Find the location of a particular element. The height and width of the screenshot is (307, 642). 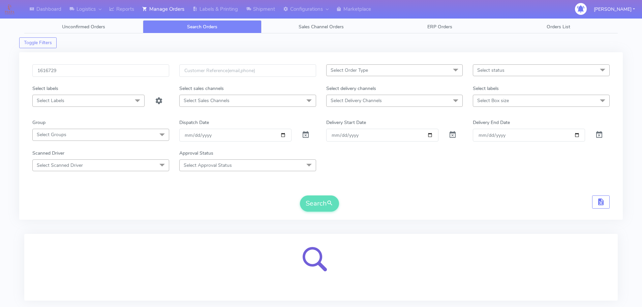

label: Select sales channels is located at coordinates (202, 88).